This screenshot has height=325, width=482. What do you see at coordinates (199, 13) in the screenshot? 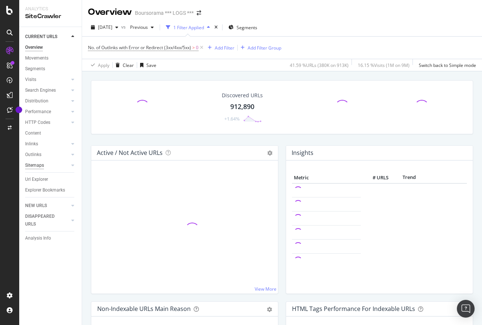
I see `div: arrow-right-arrow-left` at bounding box center [199, 13].